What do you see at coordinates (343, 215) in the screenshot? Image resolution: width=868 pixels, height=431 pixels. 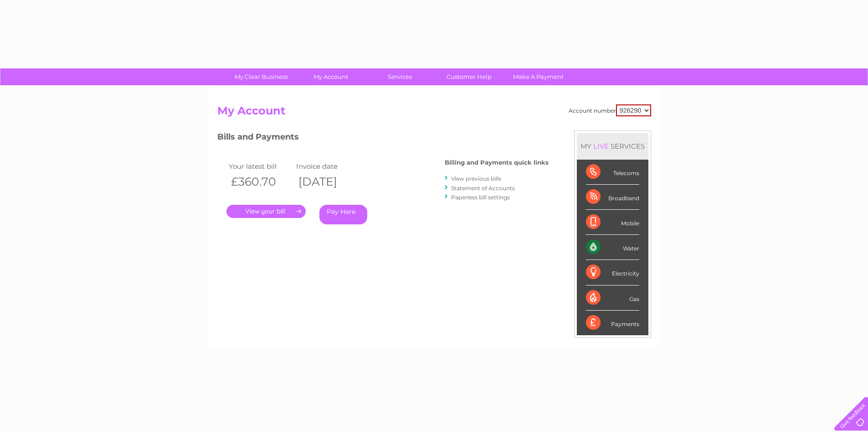 I see `a: Pay Here` at bounding box center [343, 215].